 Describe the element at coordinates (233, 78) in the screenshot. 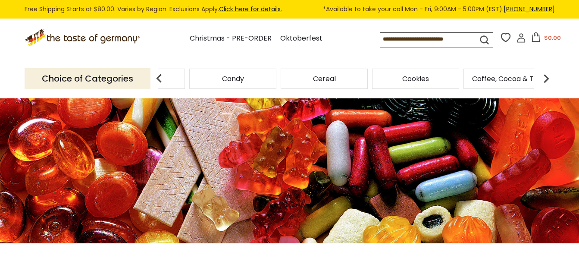

I see `a: Candy` at that location.